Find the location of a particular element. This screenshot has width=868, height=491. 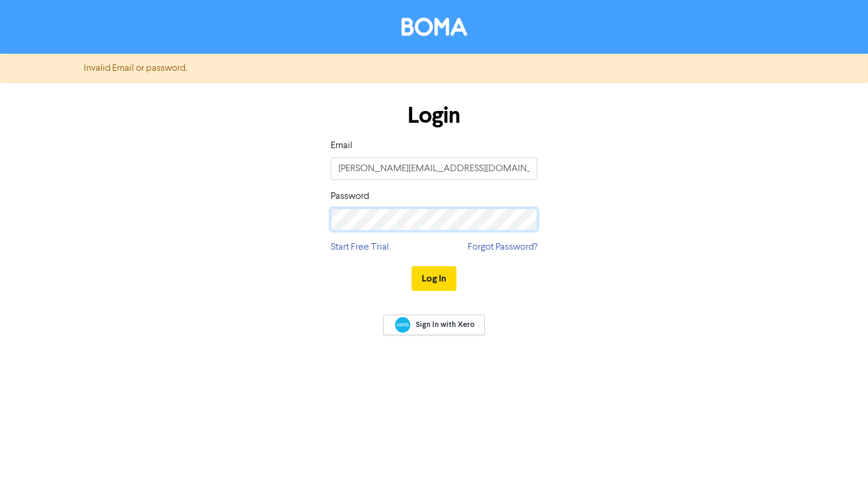

div: Invalid Email or password. is located at coordinates (433, 68).